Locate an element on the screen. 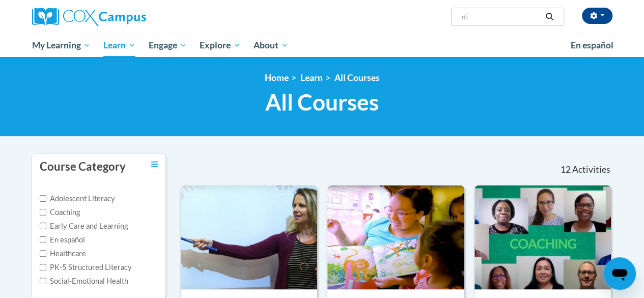 This screenshot has width=644, height=298. span: All Courses is located at coordinates (322, 102).